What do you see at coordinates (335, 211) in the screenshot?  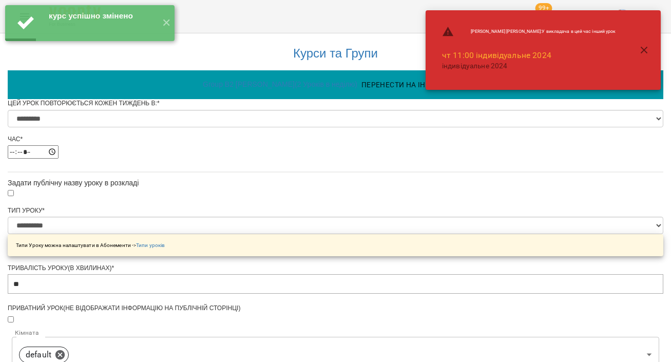 I see `div: Тип Уроку` at bounding box center [335, 211].